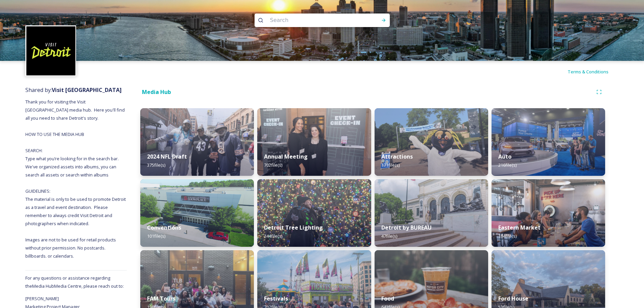  I want to click on img: 8c0cc7c4-d0ac-4b2f-930c-c1f64b82d302.jpg, so click(314, 142).